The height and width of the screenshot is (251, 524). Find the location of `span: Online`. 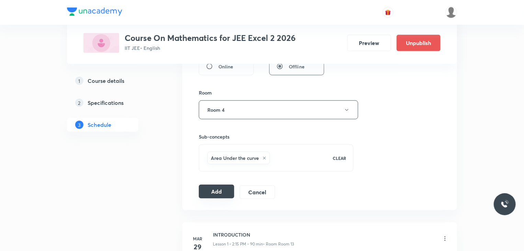

span: Online is located at coordinates (226, 66).